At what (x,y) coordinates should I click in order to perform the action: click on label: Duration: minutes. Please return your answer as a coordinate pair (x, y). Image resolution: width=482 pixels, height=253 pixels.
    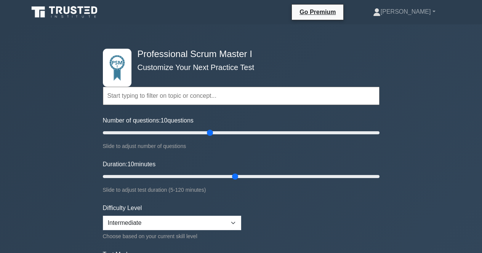
    Looking at the image, I should click on (129, 165).